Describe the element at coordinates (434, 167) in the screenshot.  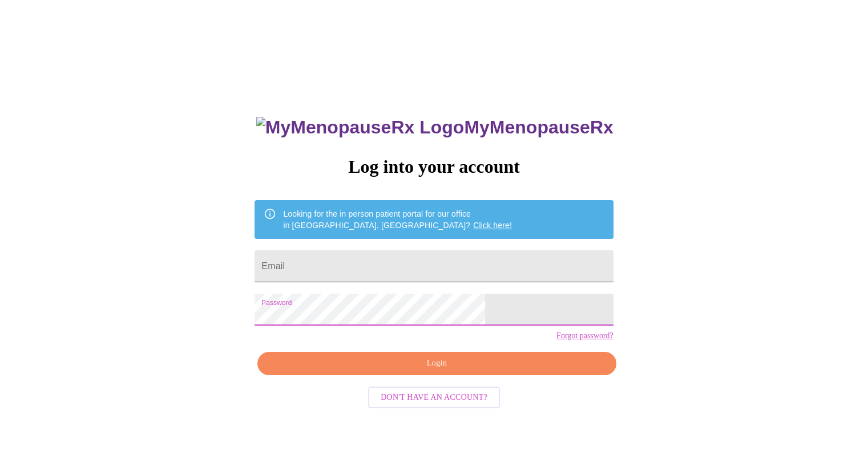
I see `h3: Log into your account` at that location.